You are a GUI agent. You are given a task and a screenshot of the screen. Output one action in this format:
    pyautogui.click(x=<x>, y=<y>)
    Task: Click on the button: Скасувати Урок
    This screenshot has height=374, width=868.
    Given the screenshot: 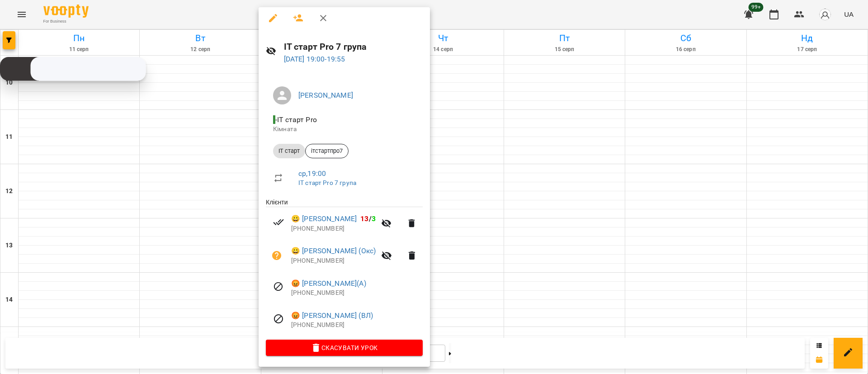 What is the action you would take?
    pyautogui.click(x=344, y=348)
    